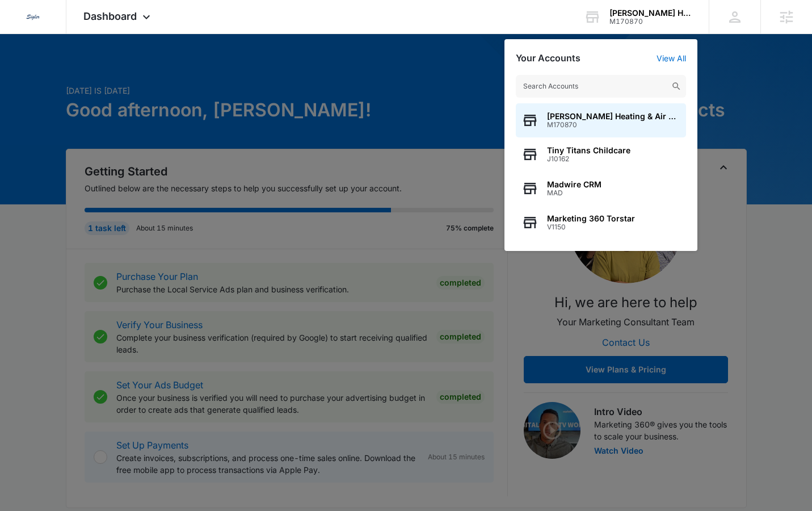 This screenshot has height=511, width=812. What do you see at coordinates (118, 71) in the screenshot?
I see `img: tab_keywords_by_traffic_grey.svg` at bounding box center [118, 71].